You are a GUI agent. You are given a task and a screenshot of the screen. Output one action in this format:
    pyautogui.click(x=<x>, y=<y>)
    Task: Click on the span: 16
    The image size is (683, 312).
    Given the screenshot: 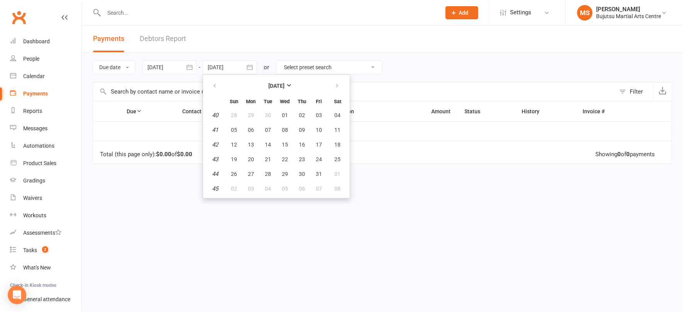 What is the action you would take?
    pyautogui.click(x=302, y=144)
    